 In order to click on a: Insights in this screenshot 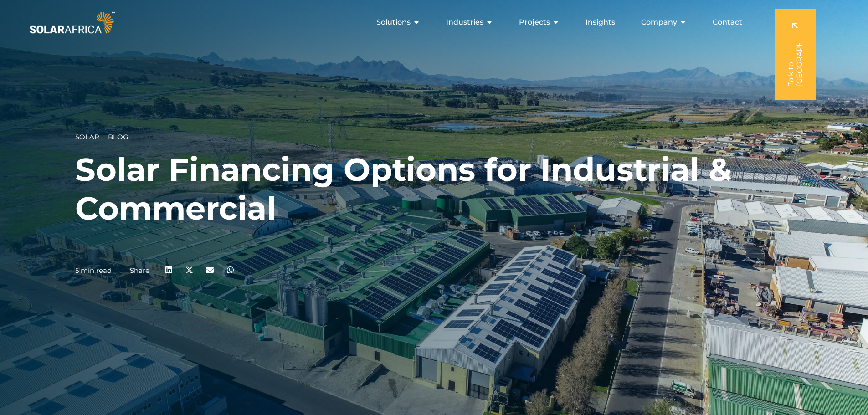, I will do `click(600, 22)`.